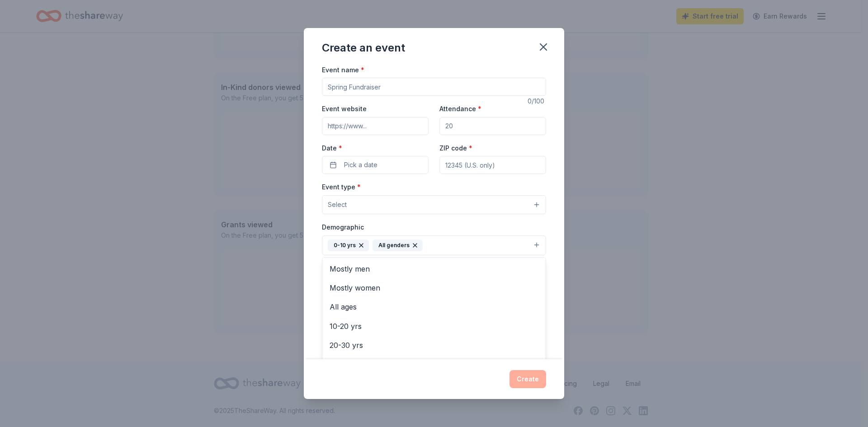 This screenshot has height=427, width=868. Describe the element at coordinates (434, 345) in the screenshot. I see `span: 20-30 yrs` at that location.